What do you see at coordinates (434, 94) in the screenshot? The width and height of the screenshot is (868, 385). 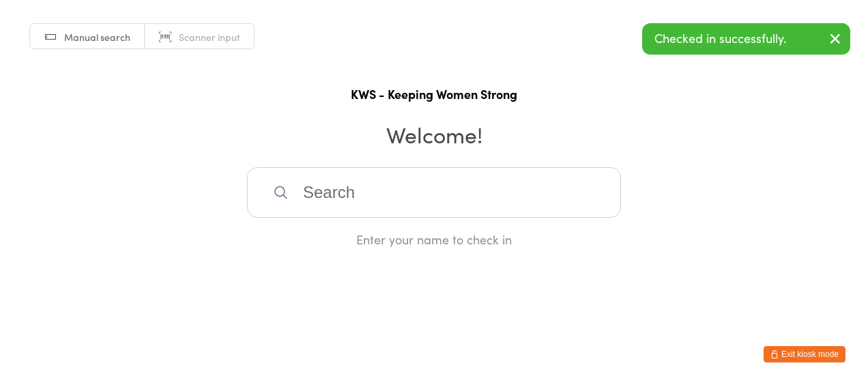 I see `h1: KWS - Keeping Women Strong` at bounding box center [434, 94].